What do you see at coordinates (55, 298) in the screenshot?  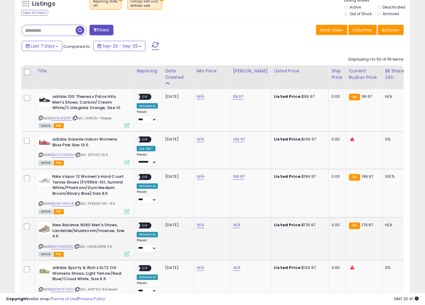 I see `div: seller snap | |` at bounding box center [55, 298].